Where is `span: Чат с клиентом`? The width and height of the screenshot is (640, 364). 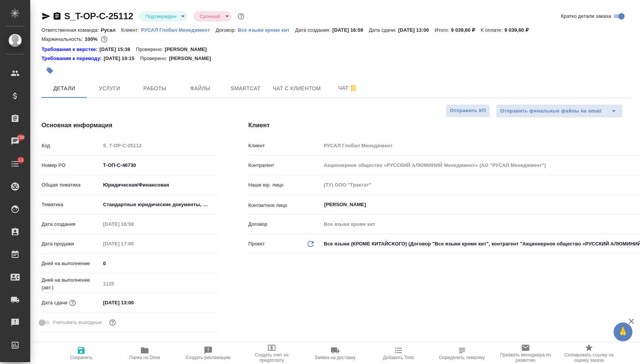
span: Чат с клиентом is located at coordinates (297, 88).